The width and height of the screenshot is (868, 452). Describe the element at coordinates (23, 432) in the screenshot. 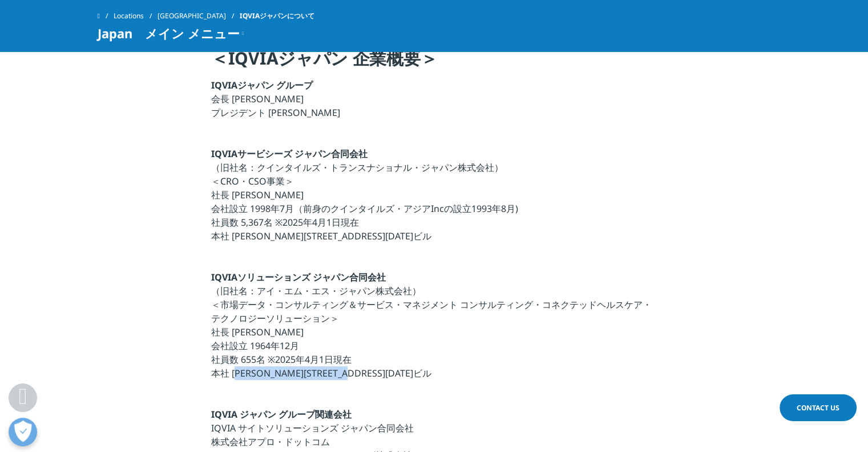

I see `button: 優先設定センターを開く` at that location.